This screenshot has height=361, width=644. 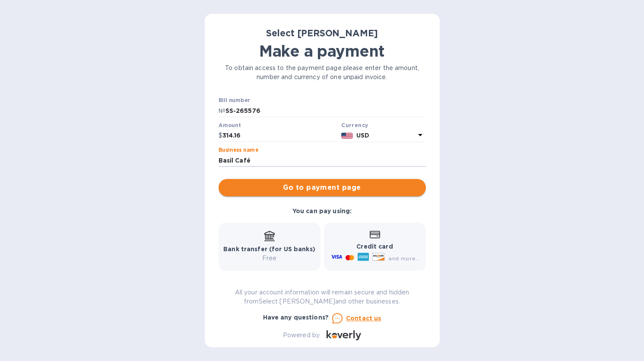 I want to click on p: Free, so click(x=269, y=258).